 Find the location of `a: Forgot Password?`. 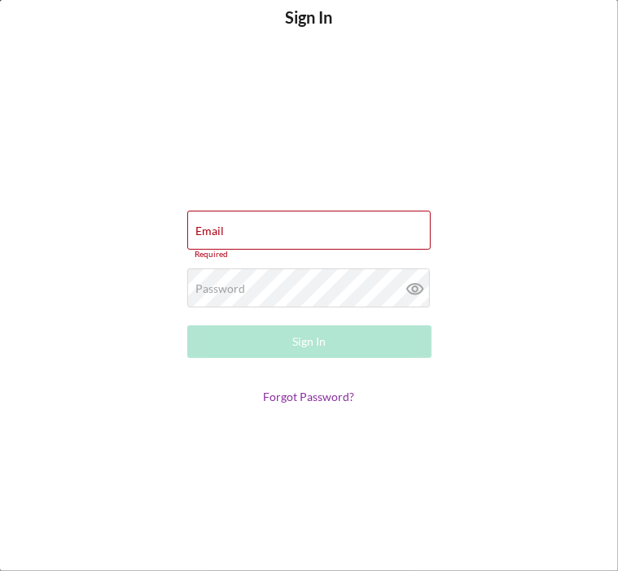

a: Forgot Password? is located at coordinates (309, 396).